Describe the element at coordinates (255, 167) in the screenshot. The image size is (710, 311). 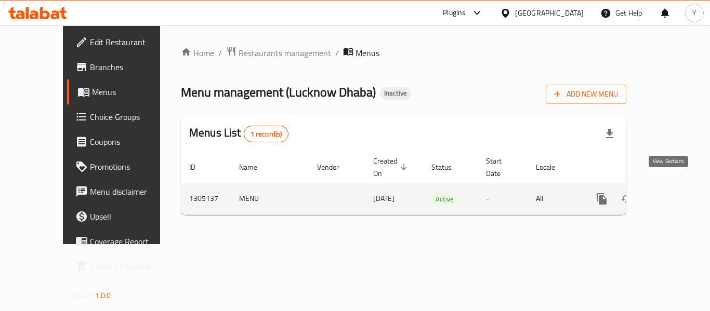
I see `span: Name` at that location.